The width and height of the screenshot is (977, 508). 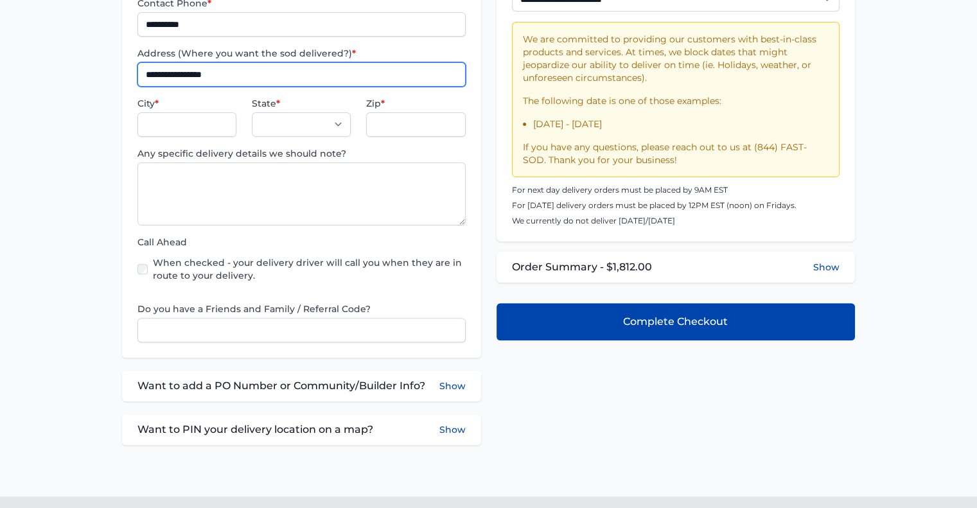 I want to click on p: We are committed to providing our customers with best-in-class products and services. At times, w..., so click(x=676, y=58).